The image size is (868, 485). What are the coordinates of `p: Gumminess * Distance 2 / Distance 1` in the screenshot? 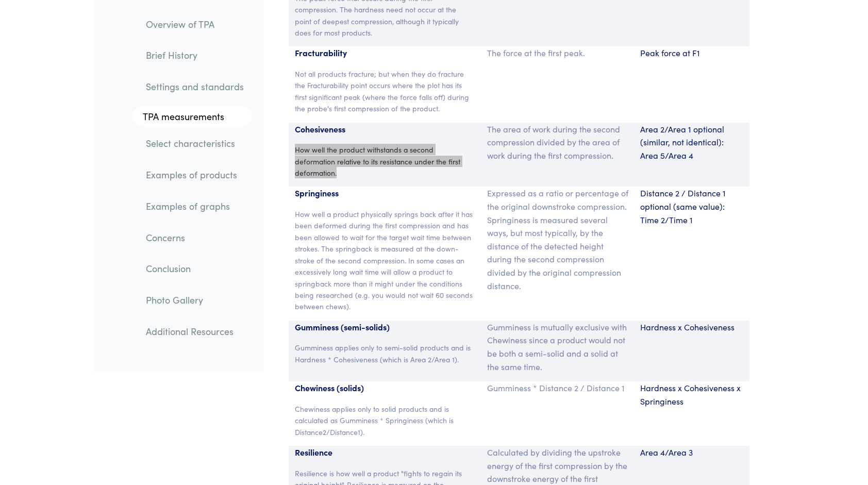 It's located at (558, 388).